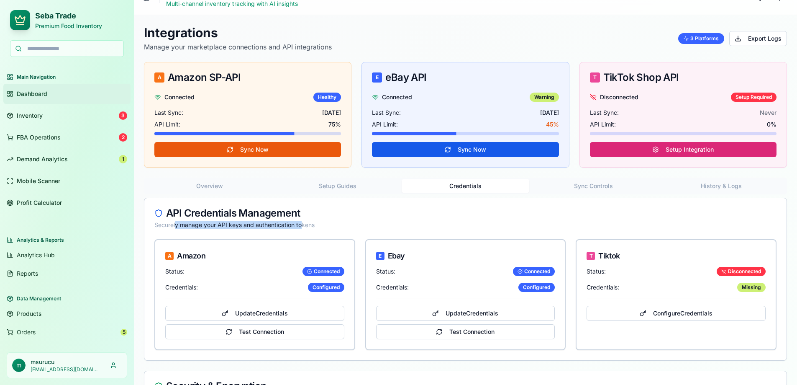 The image size is (797, 385). I want to click on span: 75 %, so click(335, 124).